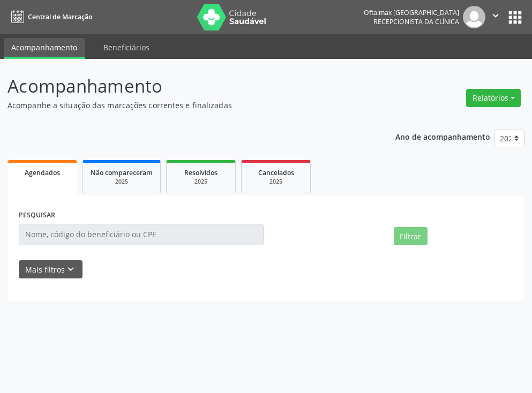 This screenshot has width=532, height=393. What do you see at coordinates (475, 17) in the screenshot?
I see `img: img` at bounding box center [475, 17].